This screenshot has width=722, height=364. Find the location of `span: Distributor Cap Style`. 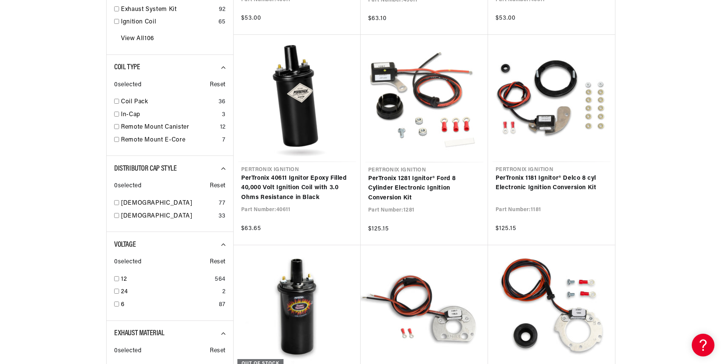

span: Distributor Cap Style is located at coordinates (146, 169).